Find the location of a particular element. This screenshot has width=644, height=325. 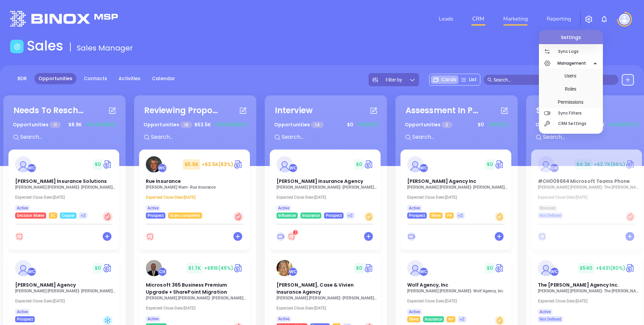

span: Insurance is located at coordinates (434, 319).